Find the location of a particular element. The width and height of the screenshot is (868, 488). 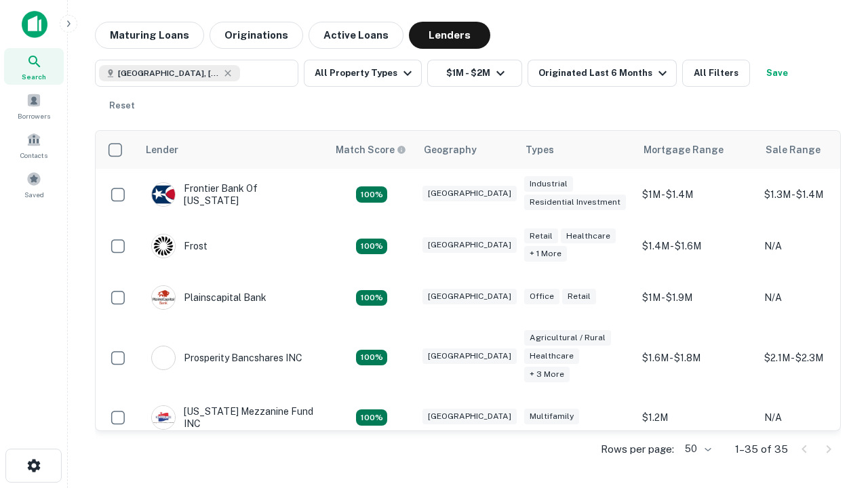

a: Contacts is located at coordinates (34, 145).